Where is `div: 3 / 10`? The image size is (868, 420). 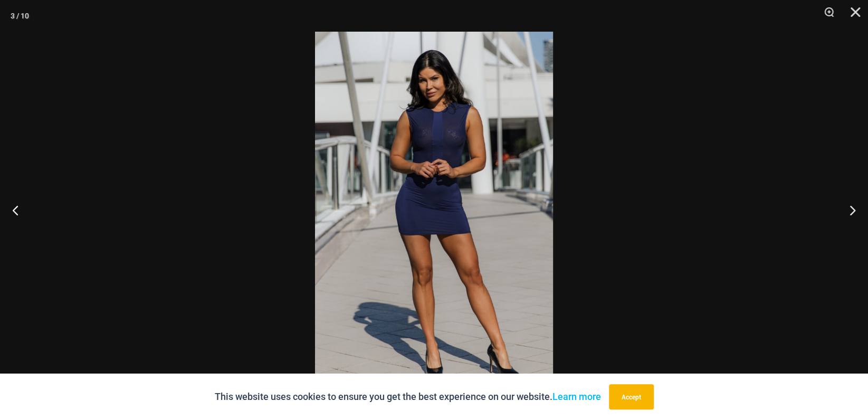
div: 3 / 10 is located at coordinates (19, 16).